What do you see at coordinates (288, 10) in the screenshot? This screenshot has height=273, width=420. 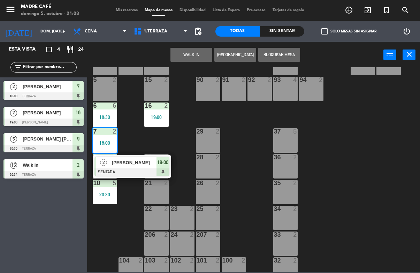 I see `span: Tarjetas de regalo` at bounding box center [288, 10].